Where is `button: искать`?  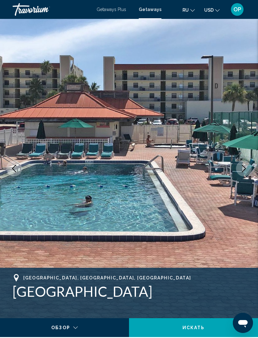
button: искать is located at coordinates (194, 327).